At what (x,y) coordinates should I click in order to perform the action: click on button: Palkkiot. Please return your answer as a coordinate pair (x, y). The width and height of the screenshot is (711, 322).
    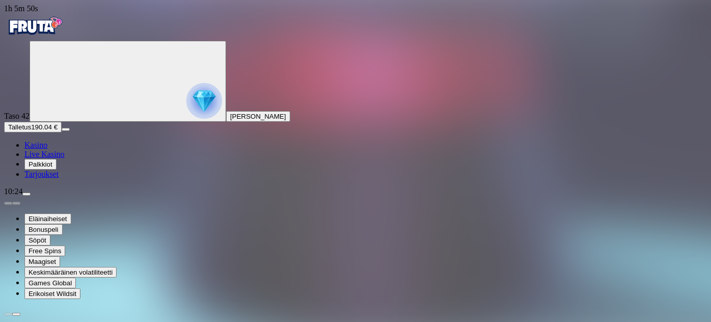
    Looking at the image, I should click on (40, 164).